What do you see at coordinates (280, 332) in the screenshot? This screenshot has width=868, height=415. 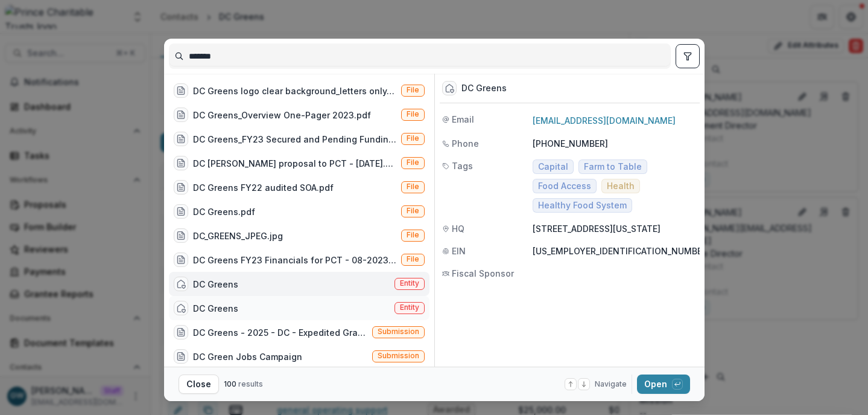 I see `div: DC Greens - 2025 - DC - Expedited Grant Update` at bounding box center [280, 332].